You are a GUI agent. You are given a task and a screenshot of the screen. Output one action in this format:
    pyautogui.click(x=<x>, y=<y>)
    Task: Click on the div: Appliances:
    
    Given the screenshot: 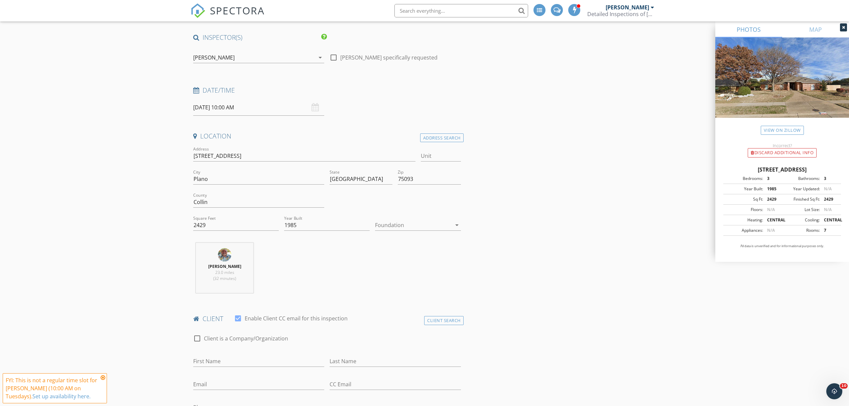 What is the action you would take?
    pyautogui.click(x=744, y=230)
    